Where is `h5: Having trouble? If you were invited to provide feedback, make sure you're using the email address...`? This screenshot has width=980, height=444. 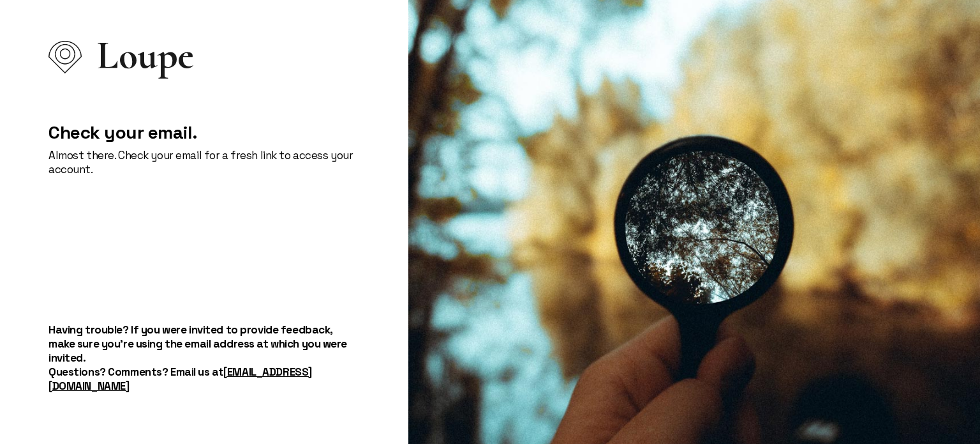
h5: Having trouble? If you were invited to provide feedback, make sure you're using the email address... is located at coordinates (204, 358).